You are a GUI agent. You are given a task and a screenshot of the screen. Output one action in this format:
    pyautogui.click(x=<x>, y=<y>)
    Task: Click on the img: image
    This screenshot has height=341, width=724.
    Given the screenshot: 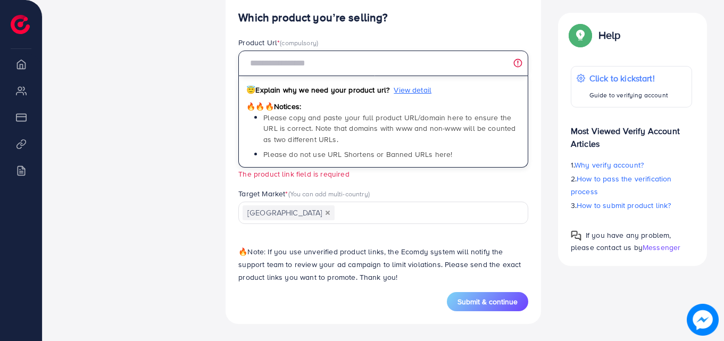 What is the action you would take?
    pyautogui.click(x=703, y=320)
    